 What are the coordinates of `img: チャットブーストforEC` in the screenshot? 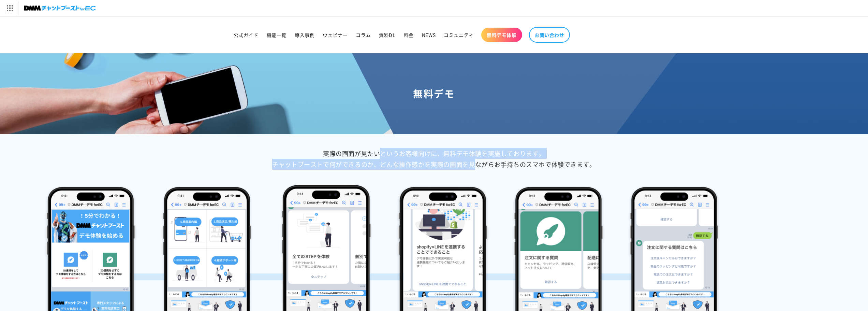 It's located at (60, 8).